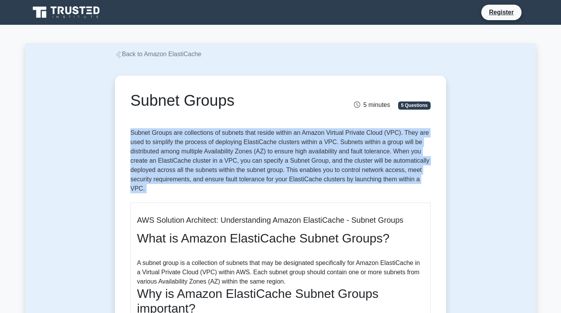 This screenshot has height=313, width=561. Describe the element at coordinates (281, 220) in the screenshot. I see `h5: AWS Solution Architect: Understanding Amazon ElastiCache - Subnet Groups` at that location.